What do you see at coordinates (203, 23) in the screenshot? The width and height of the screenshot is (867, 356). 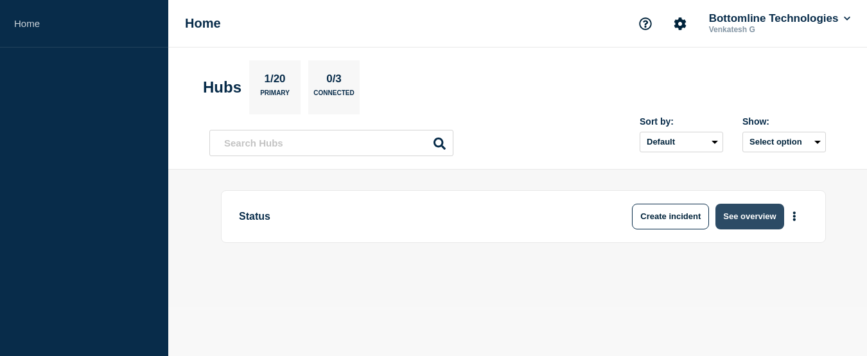 I see `h1: Home` at bounding box center [203, 23].